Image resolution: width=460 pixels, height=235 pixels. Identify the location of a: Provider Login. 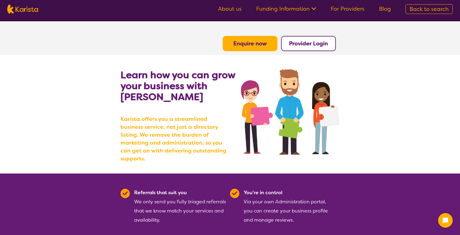
(308, 43).